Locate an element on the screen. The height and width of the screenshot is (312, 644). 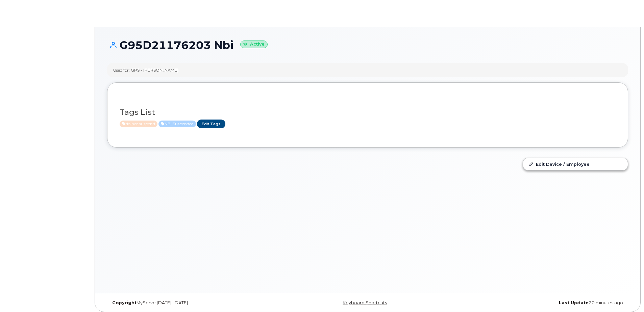
h1: G95D21176203 Nbi is located at coordinates (367, 45).